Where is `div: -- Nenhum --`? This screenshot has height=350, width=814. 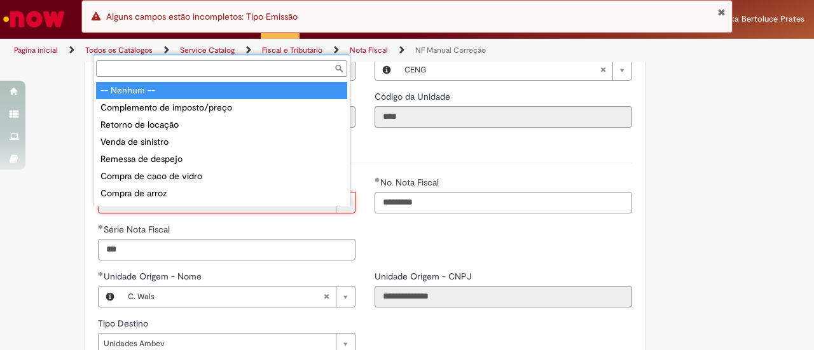
div: -- Nenhum -- is located at coordinates (221, 90).